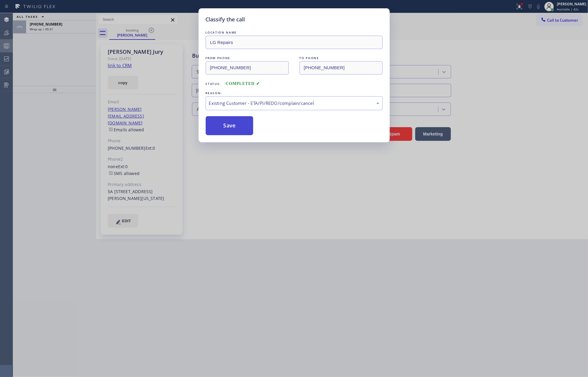 The image size is (588, 377). What do you see at coordinates (229, 126) in the screenshot?
I see `button: Save` at bounding box center [229, 126].